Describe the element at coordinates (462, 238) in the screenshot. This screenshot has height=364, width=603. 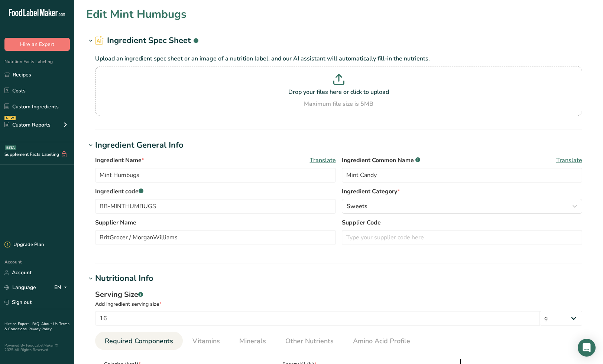
I see `input: Type your supplier code here` at that location.